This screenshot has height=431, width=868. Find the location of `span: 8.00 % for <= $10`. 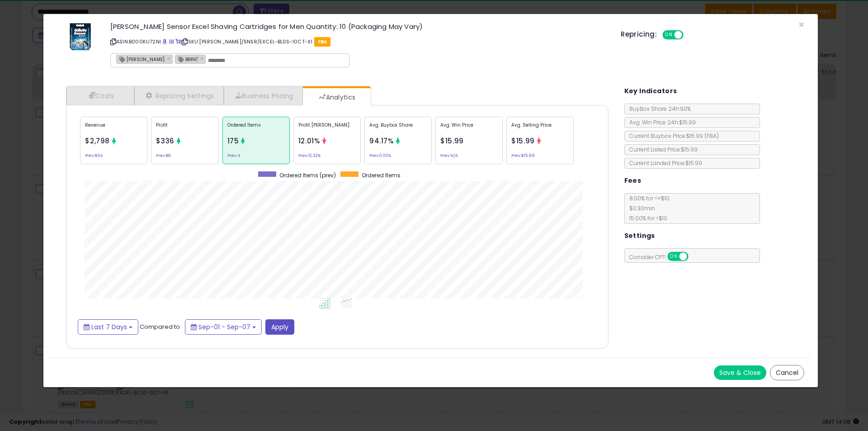

span: 8.00 % for <= $10 is located at coordinates (647, 208).